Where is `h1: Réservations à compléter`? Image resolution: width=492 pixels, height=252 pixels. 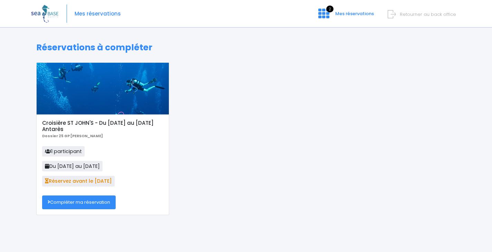
h1: Réservations à compléter is located at coordinates (246, 48).